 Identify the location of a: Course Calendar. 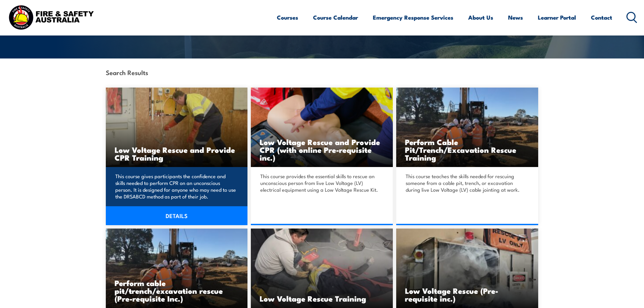
(336, 17).